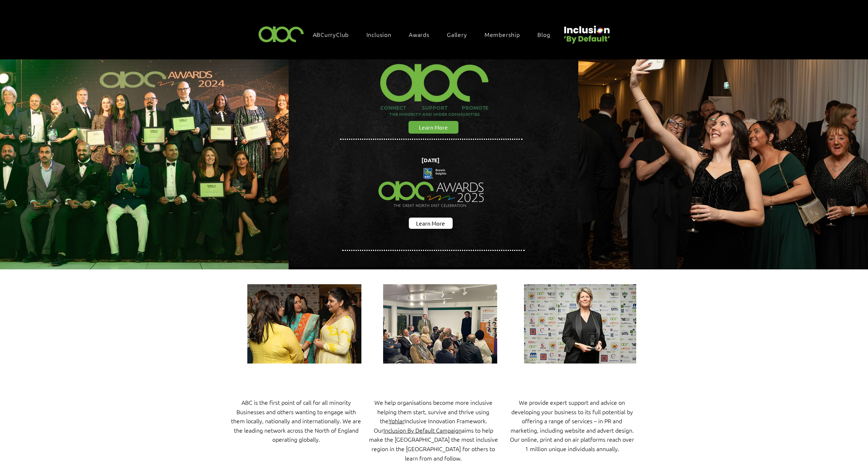 This screenshot has width=868, height=462. I want to click on img: abc background hero black.png, so click(433, 163).